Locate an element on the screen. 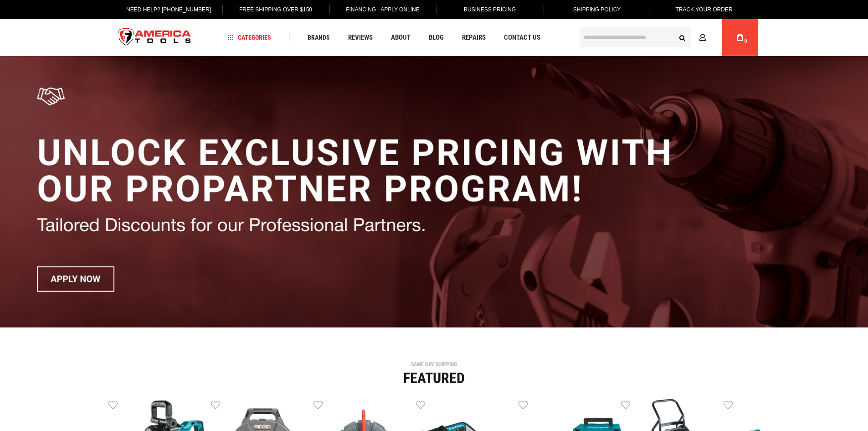  a: Contact Us is located at coordinates (522, 37).